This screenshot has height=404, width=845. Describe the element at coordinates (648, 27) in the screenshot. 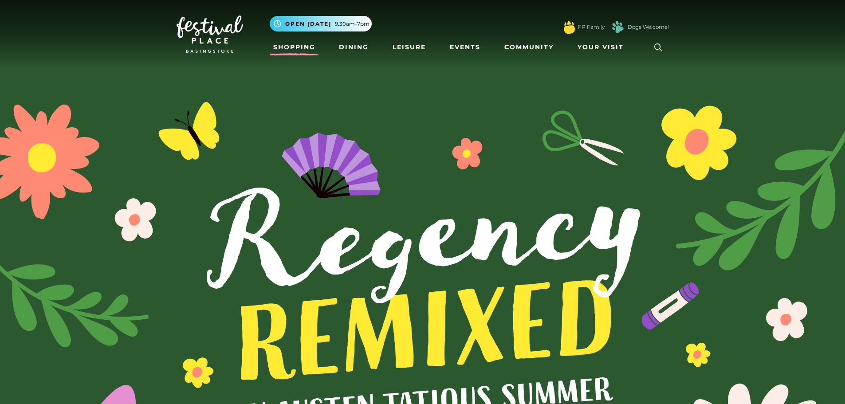

I see `a: Dogs Welcome!` at that location.